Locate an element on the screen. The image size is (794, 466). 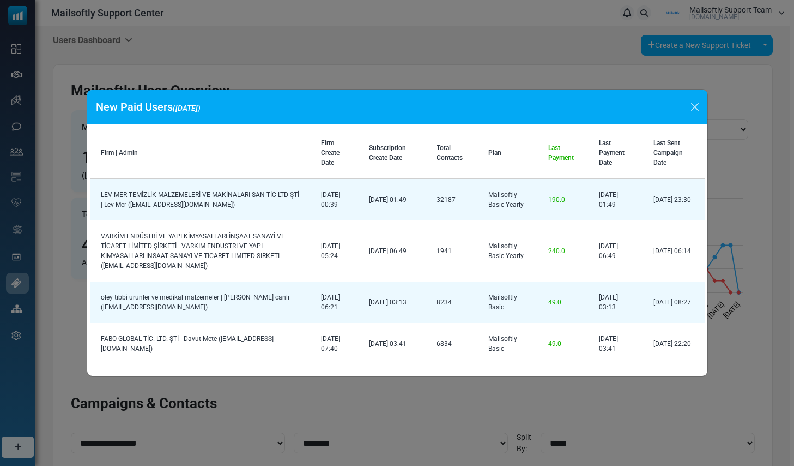
th: Plan is located at coordinates (508, 153).